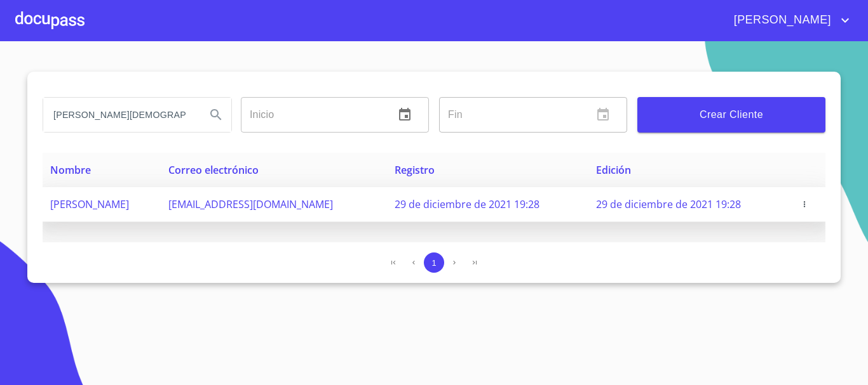  Describe the element at coordinates (613, 170) in the screenshot. I see `span: Edición` at that location.